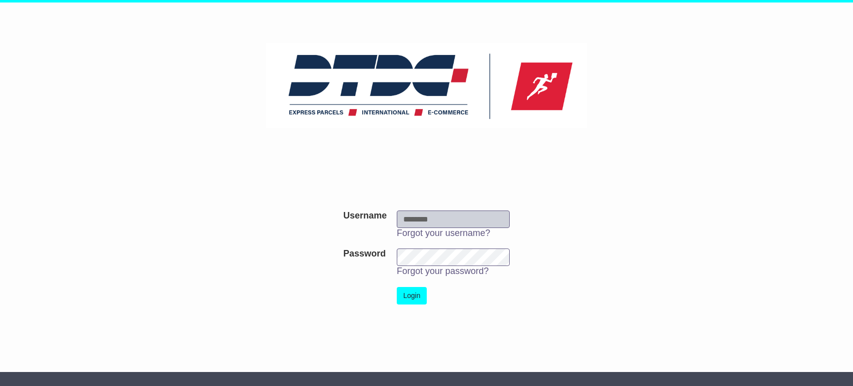 The width and height of the screenshot is (853, 386). I want to click on label: Username, so click(365, 216).